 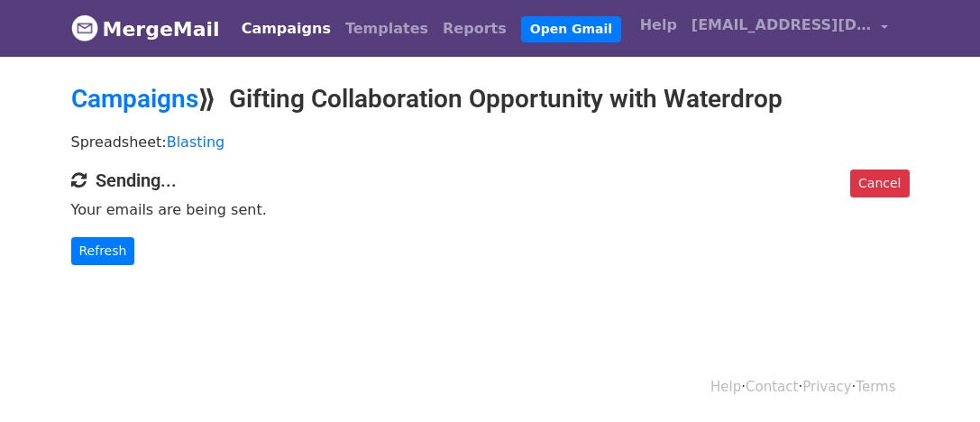 What do you see at coordinates (103, 250) in the screenshot?
I see `a: Refresh` at bounding box center [103, 250].